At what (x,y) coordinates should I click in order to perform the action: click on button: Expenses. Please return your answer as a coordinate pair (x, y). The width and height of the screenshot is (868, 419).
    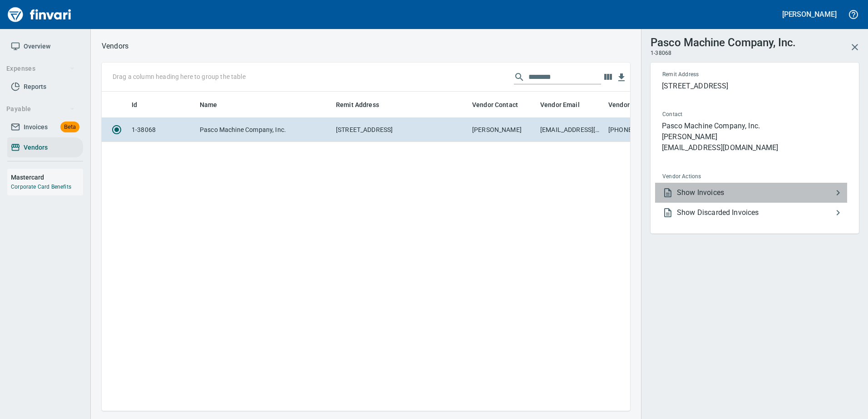
    Looking at the image, I should click on (40, 69).